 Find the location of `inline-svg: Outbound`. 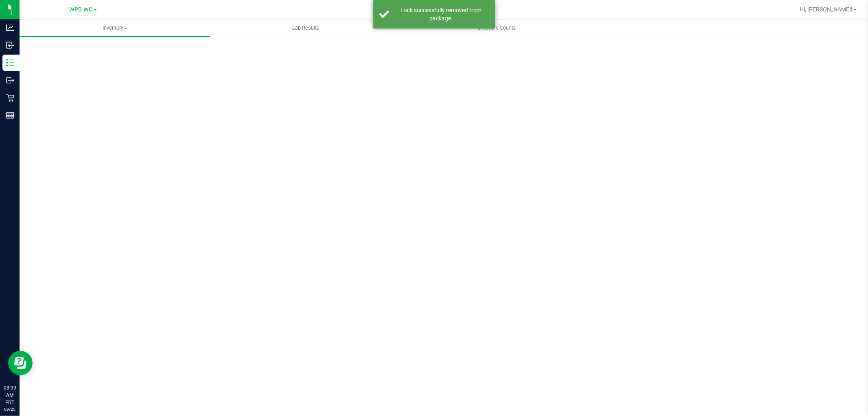

inline-svg: Outbound is located at coordinates (10, 80).